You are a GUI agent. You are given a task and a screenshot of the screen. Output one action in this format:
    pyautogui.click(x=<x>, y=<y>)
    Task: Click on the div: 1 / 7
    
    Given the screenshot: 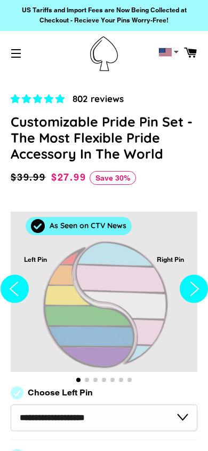 What is the action you would take?
    pyautogui.click(x=104, y=292)
    